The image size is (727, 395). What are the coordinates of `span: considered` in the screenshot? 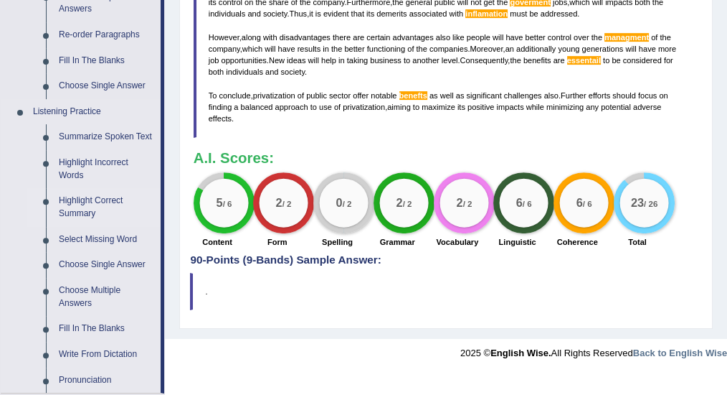 It's located at (643, 60).